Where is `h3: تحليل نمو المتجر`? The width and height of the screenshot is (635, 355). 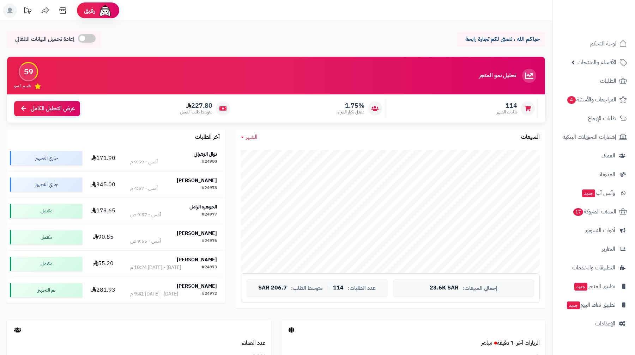
h3: تحليل نمو المتجر is located at coordinates (497, 76).